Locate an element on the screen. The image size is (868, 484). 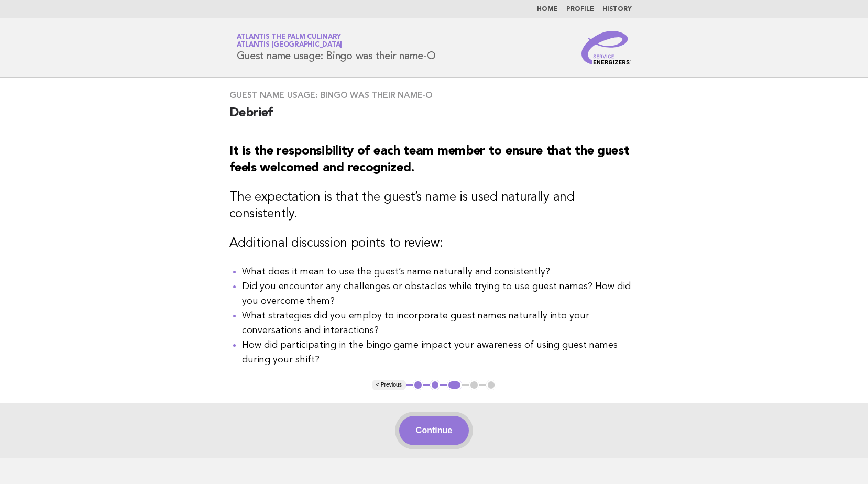
a: Profile is located at coordinates (580, 9).